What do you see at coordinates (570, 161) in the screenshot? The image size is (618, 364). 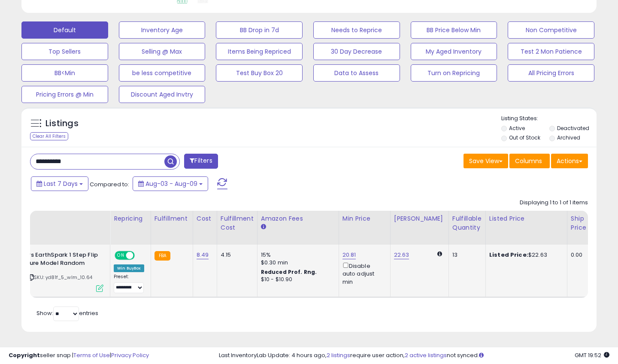 I see `button: Actions` at bounding box center [570, 161].